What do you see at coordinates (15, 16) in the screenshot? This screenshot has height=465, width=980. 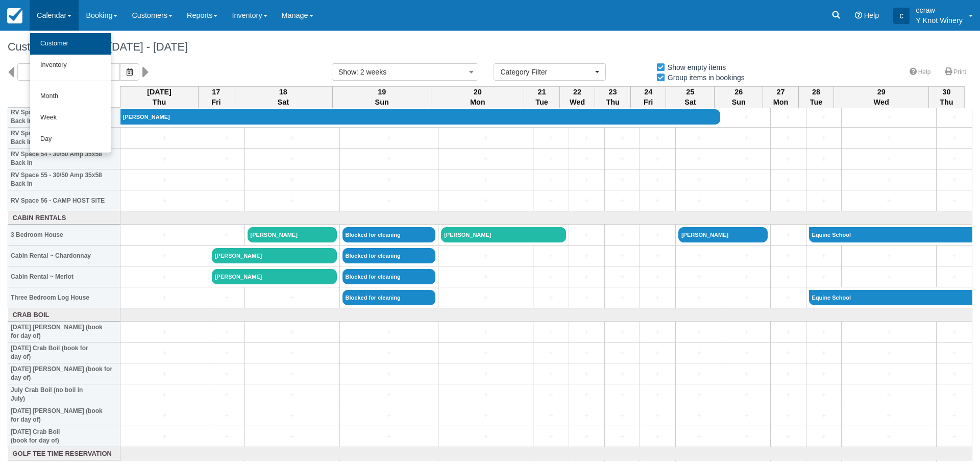 I see `img: checkfront-main-nav-mini-logo.png` at bounding box center [15, 16].